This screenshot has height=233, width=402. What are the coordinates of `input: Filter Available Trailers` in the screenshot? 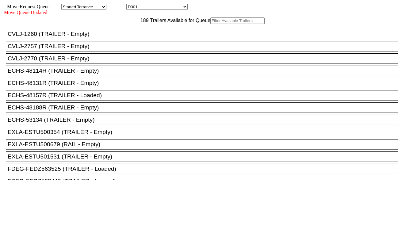 It's located at (237, 21).